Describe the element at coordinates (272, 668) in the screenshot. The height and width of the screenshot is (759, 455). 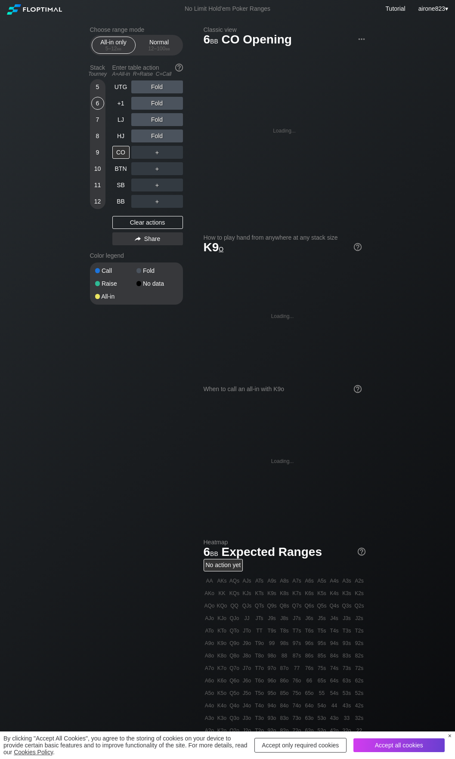
I see `div: 97o` at that location.